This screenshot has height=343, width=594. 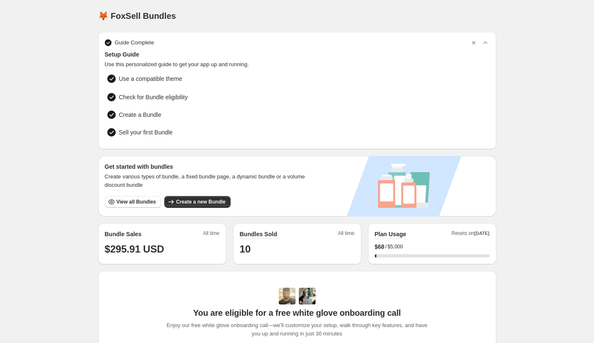 I want to click on span: You are eligible for a free white glove onboarding call, so click(x=297, y=313).